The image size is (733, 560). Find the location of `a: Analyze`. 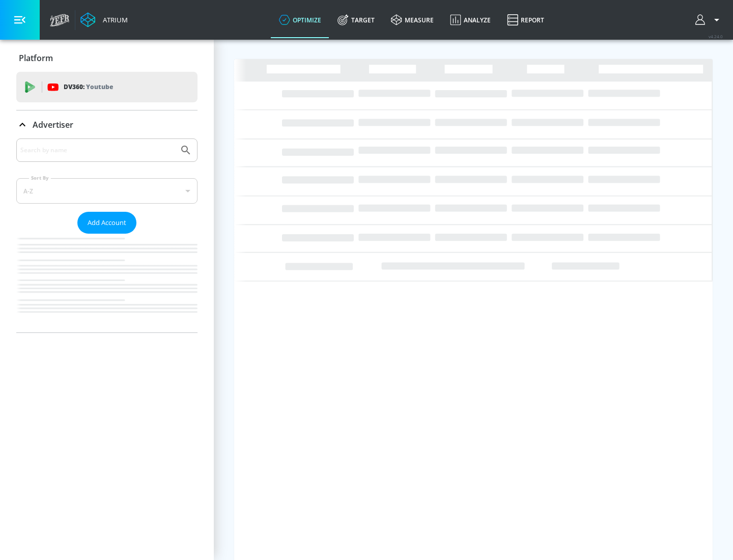

a: Analyze is located at coordinates (471, 19).